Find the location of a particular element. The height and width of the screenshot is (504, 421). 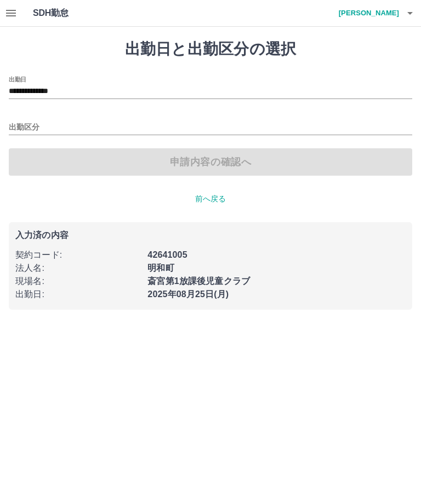

p: 出勤日 : is located at coordinates (78, 294).